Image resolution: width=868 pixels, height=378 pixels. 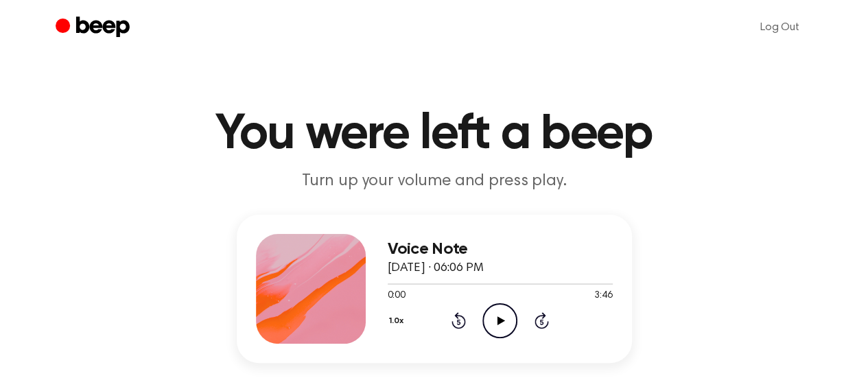 I want to click on button: 1.0x, so click(x=398, y=320).